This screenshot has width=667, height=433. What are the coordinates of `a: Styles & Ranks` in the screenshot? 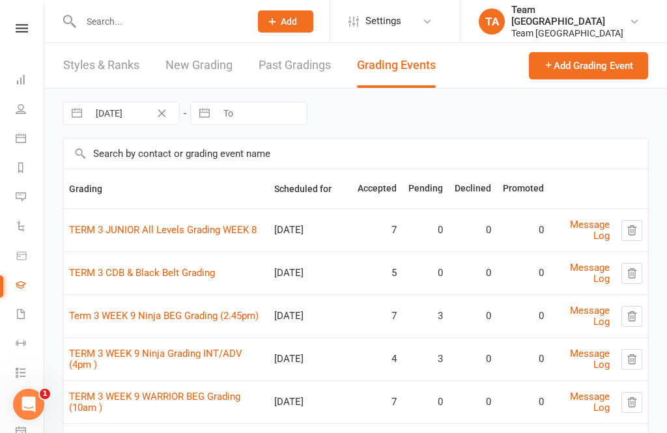 It's located at (101, 65).